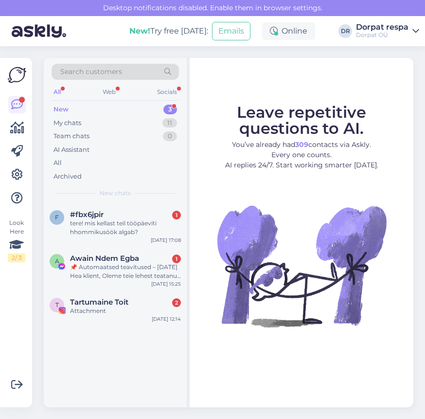 This screenshot has height=419, width=425. Describe the element at coordinates (109, 92) in the screenshot. I see `div: Web` at that location.